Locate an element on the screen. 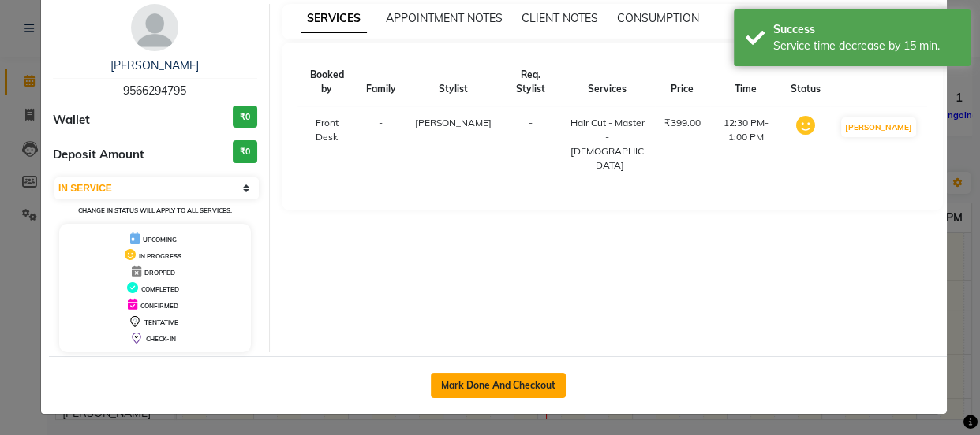 The image size is (980, 435). span: CONSUMPTION is located at coordinates (658, 18).